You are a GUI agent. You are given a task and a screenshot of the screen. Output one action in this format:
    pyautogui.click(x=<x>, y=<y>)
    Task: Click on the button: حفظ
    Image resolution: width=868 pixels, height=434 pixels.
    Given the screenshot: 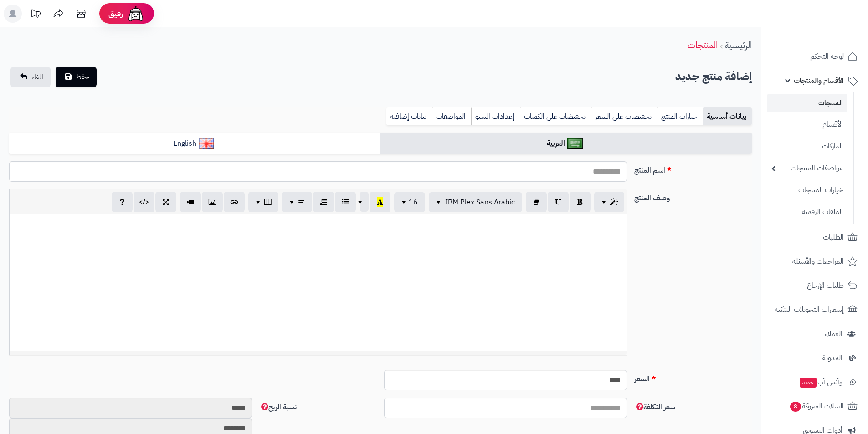 What is the action you would take?
    pyautogui.click(x=76, y=77)
    